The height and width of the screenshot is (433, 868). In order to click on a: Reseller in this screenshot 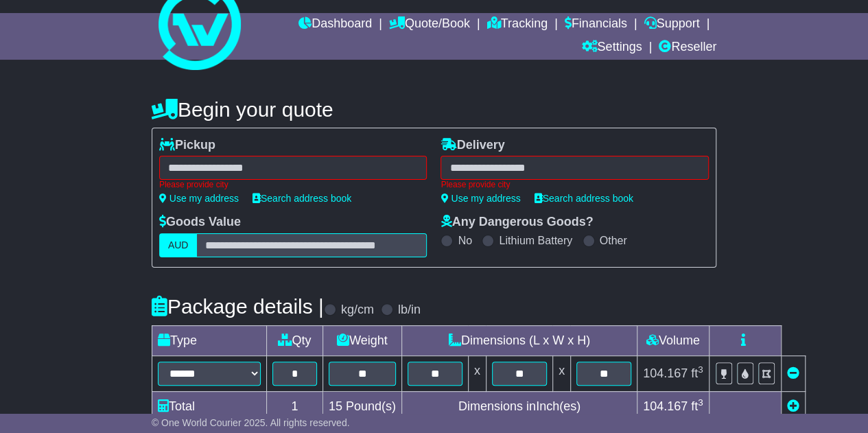, I will do `click(688, 48)`.